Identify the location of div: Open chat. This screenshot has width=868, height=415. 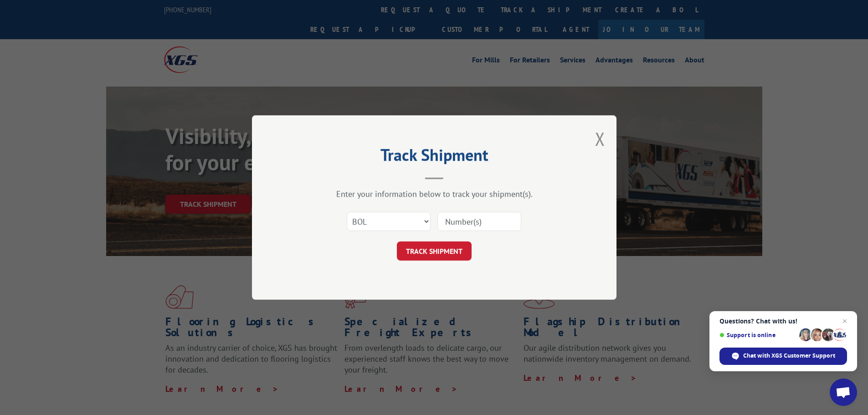
(843, 392).